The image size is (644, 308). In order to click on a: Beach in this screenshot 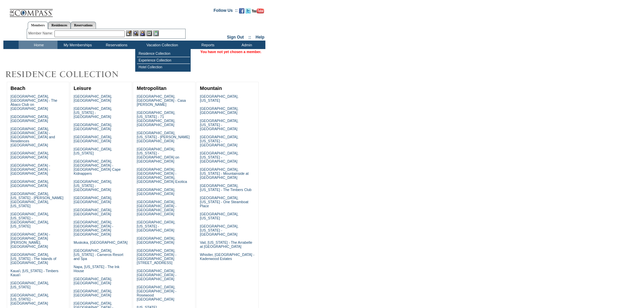, I will do `click(18, 88)`.